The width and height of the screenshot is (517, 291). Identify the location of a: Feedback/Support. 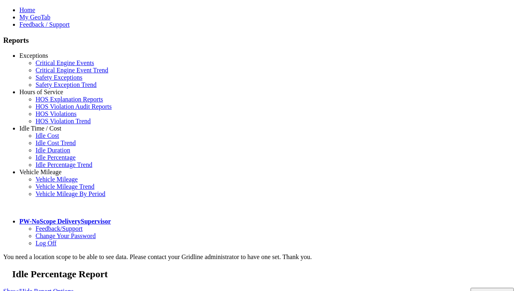
(59, 228).